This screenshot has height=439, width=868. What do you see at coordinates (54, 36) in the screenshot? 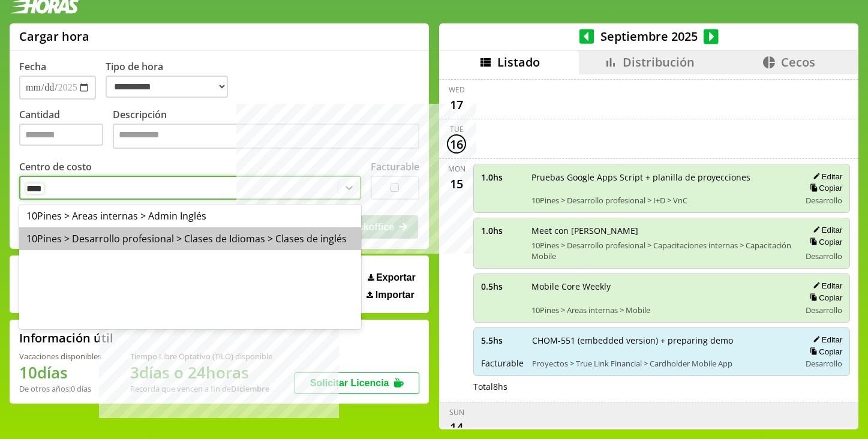
I see `h1: Cargar hora` at bounding box center [54, 36].